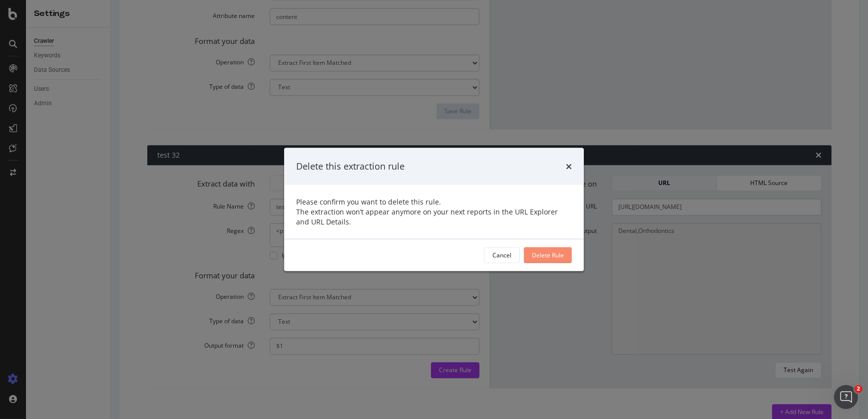 The width and height of the screenshot is (868, 419). Describe the element at coordinates (434, 209) in the screenshot. I see `div: modal` at that location.